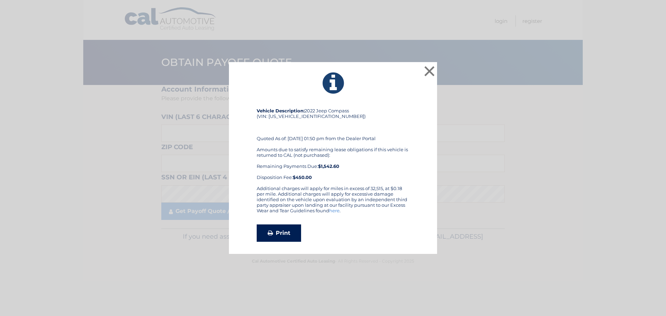 This screenshot has height=316, width=666. Describe the element at coordinates (279, 233) in the screenshot. I see `a: Print` at that location.